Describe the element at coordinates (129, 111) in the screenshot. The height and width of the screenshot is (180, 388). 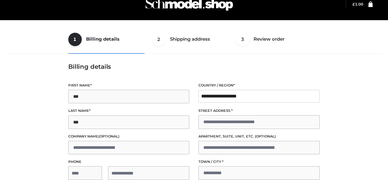
I see `label: Last name` at that location.